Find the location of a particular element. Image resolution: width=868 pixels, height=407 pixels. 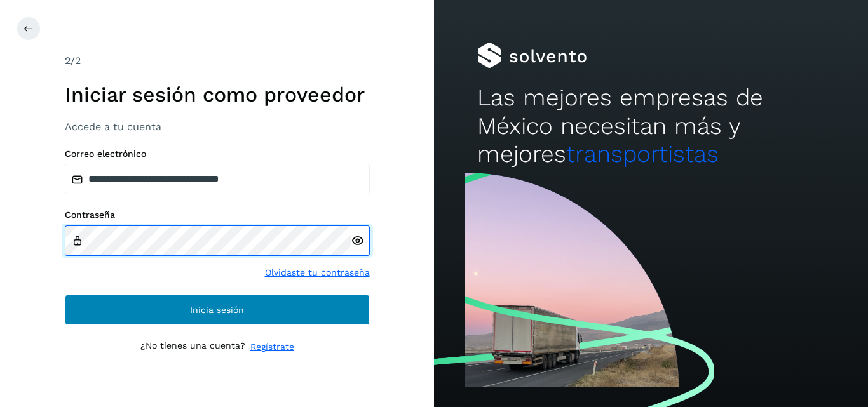

h2: Las mejores empresas de México necesitan más y mejores is located at coordinates (651, 125).